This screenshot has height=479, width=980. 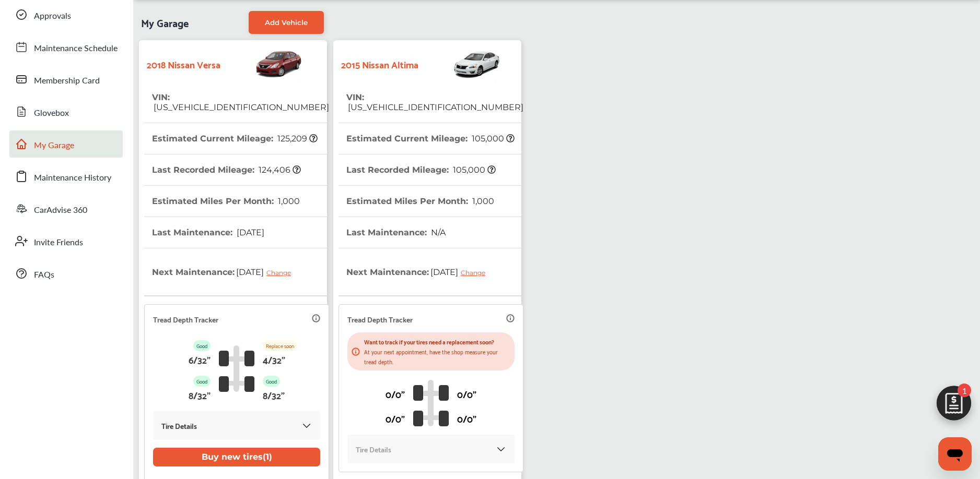 I want to click on a: FAQs, so click(x=66, y=274).